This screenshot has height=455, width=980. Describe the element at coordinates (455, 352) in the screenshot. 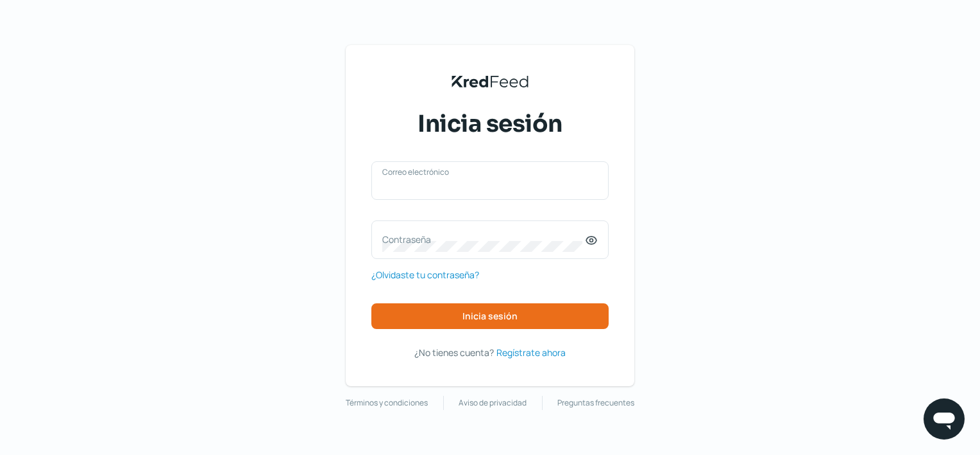

I see `span: ¿No tienes cuenta?` at that location.